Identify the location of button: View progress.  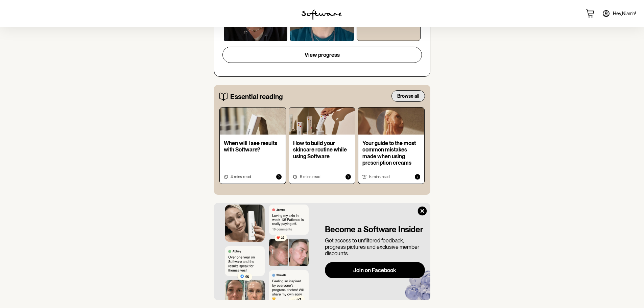
(322, 55).